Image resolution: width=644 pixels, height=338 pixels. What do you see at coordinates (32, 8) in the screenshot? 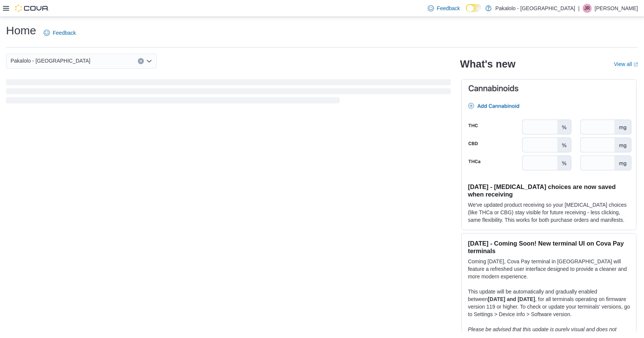
I see `img: Cova` at bounding box center [32, 8].